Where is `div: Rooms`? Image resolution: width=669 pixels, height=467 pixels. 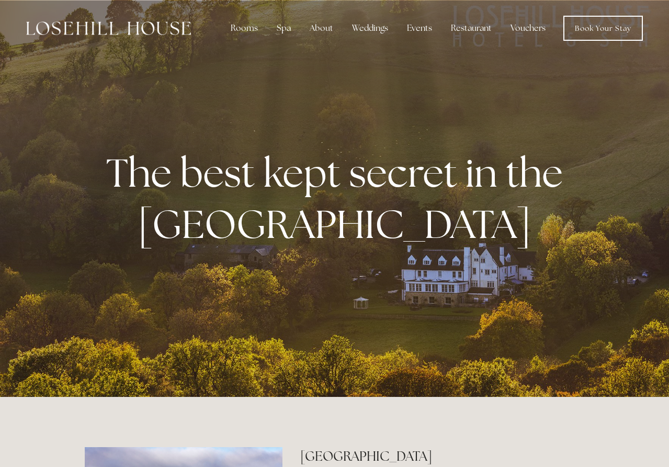 div: Rooms is located at coordinates (244, 28).